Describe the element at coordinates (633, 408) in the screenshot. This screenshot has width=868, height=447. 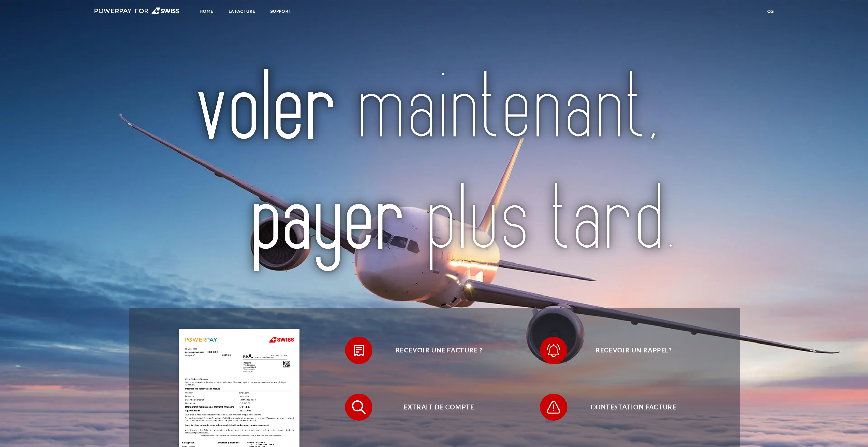
I see `span: Contestation Facture` at that location.